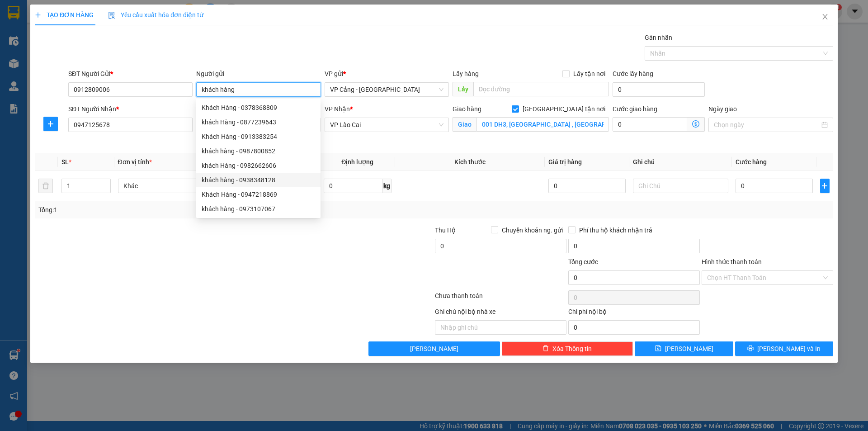 The width and height of the screenshot is (868, 431). Describe the element at coordinates (680, 162) in the screenshot. I see `th: Ghi chú` at that location.